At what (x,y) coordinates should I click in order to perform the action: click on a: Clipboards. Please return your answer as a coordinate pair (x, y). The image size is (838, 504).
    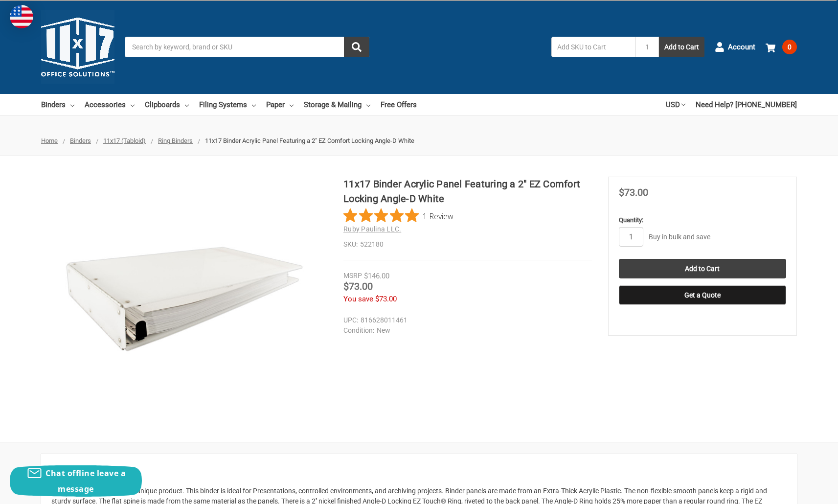
    Looking at the image, I should click on (167, 105).